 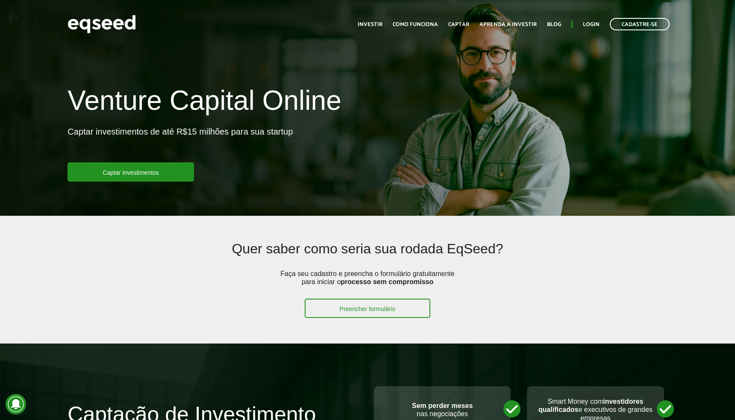 I want to click on a: Cadastre-se, so click(x=639, y=24).